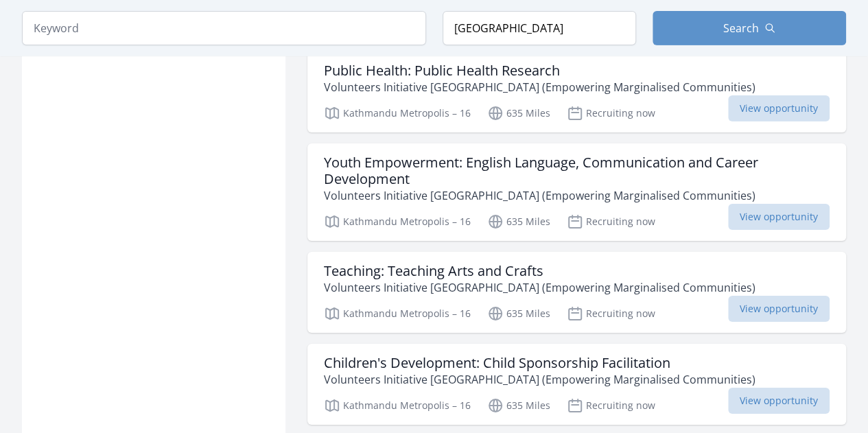 The image size is (868, 433). What do you see at coordinates (539, 363) in the screenshot?
I see `h3: Children's Development: Child Sponsorship Facilitation` at bounding box center [539, 363].